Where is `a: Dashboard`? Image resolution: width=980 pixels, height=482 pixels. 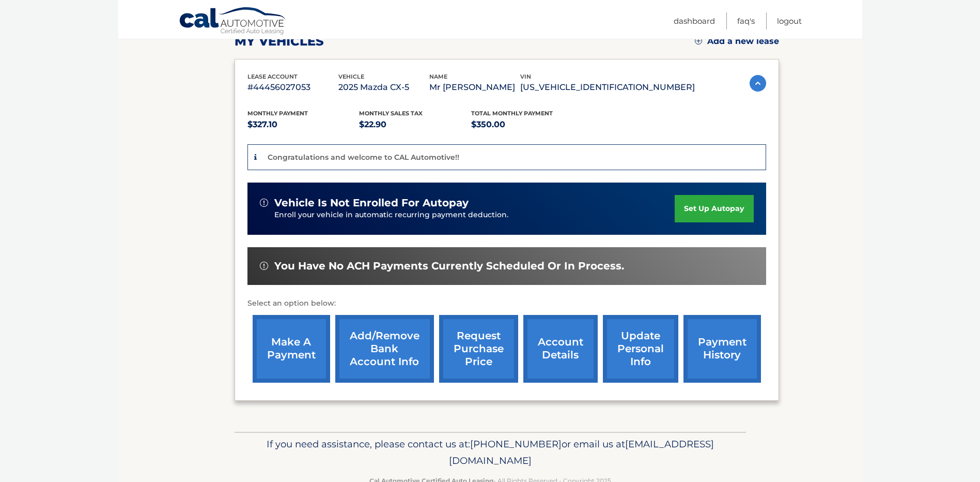
a: Dashboard is located at coordinates (695, 21).